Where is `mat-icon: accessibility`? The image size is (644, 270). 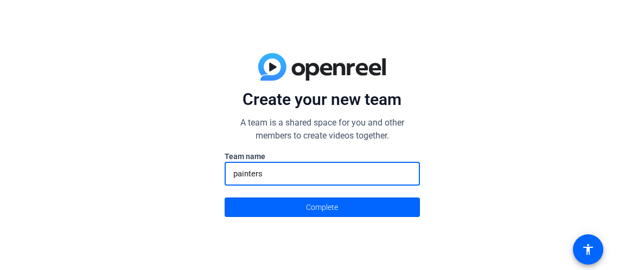
mat-icon: accessibility is located at coordinates (588, 250).